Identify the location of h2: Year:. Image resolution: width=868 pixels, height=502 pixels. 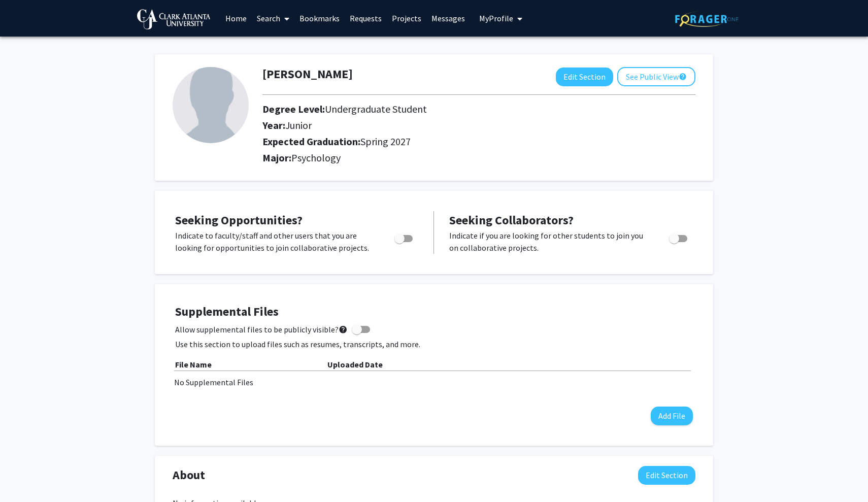
(458, 126).